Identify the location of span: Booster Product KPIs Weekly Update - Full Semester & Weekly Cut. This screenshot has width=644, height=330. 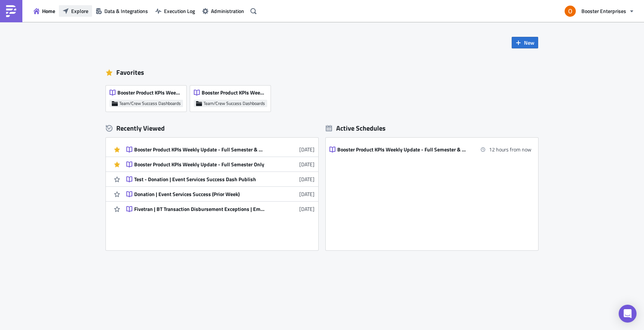
(234, 93).